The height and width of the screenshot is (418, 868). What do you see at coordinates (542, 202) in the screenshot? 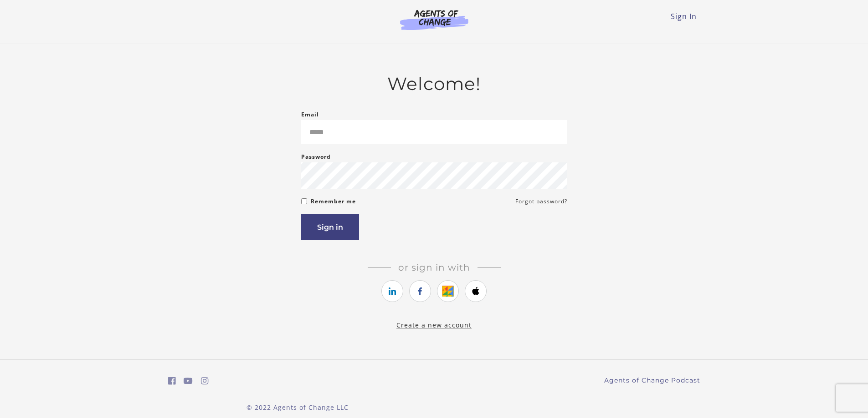
I see `a: Forgot password?` at bounding box center [542, 202].